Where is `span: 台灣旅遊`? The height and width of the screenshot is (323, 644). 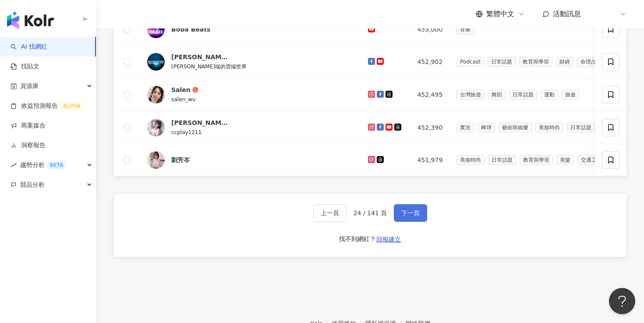 span: 台灣旅遊 is located at coordinates (471, 95).